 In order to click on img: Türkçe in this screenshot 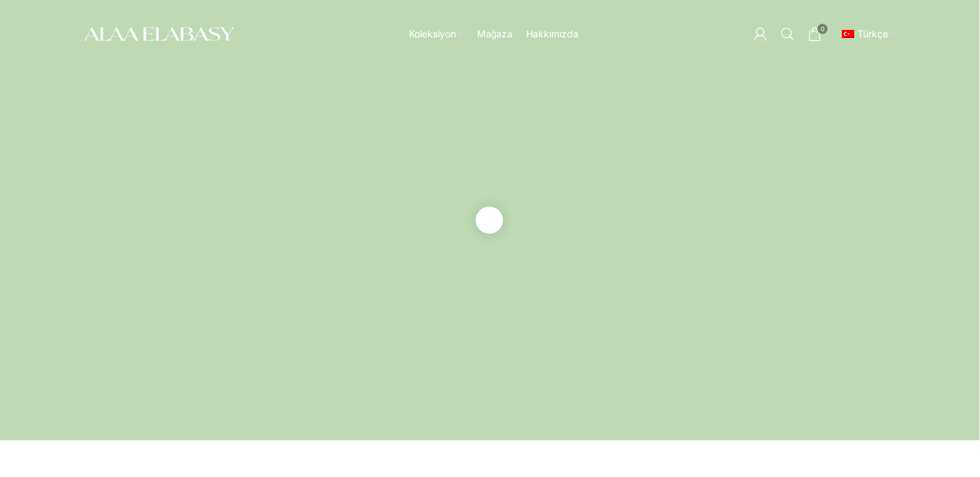, I will do `click(848, 34)`.